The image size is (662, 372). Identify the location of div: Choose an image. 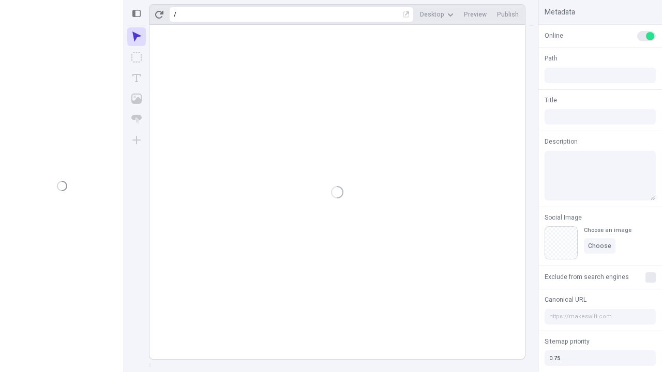
(607, 230).